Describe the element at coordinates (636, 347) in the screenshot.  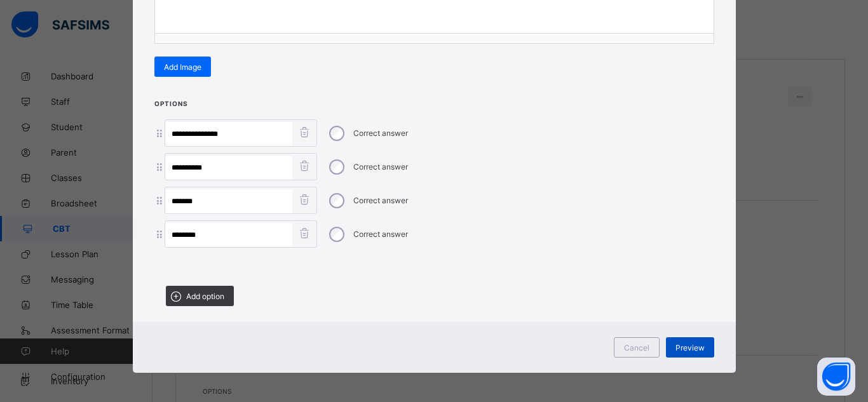
I see `span: Cancel` at that location.